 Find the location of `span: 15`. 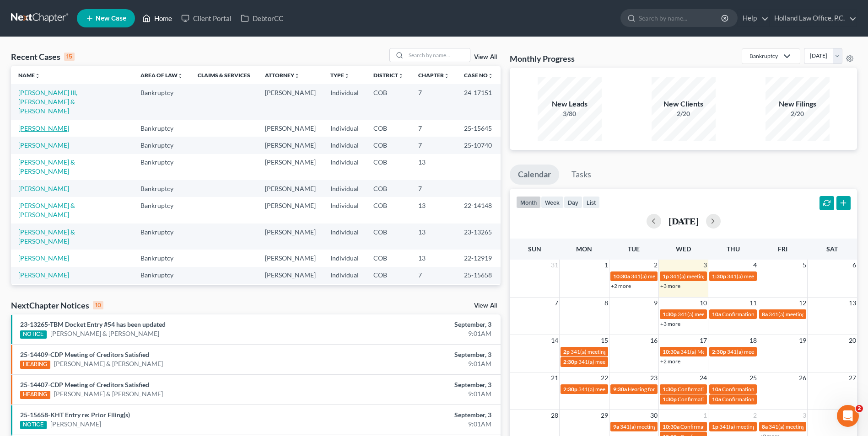

span: 15 is located at coordinates (604, 341).